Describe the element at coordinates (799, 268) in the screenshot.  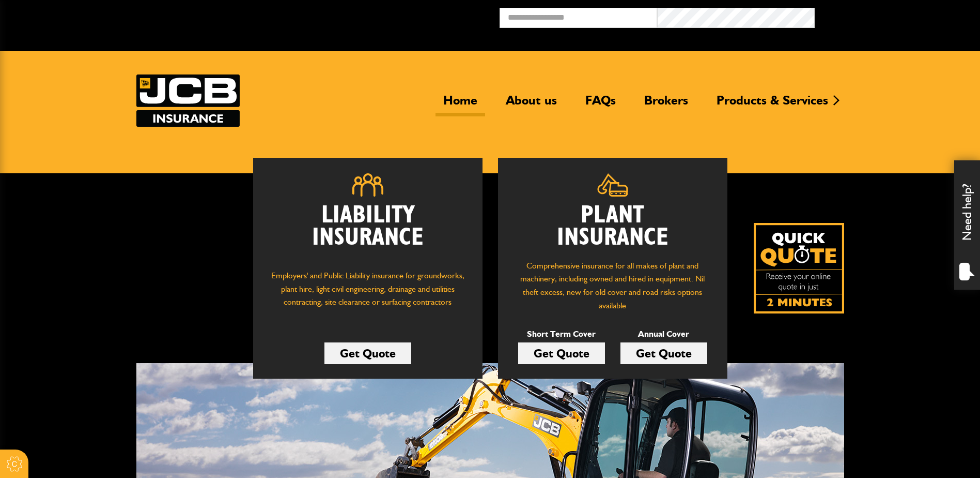
I see `a: Get your insurance quote isn just 2-minutes` at that location.